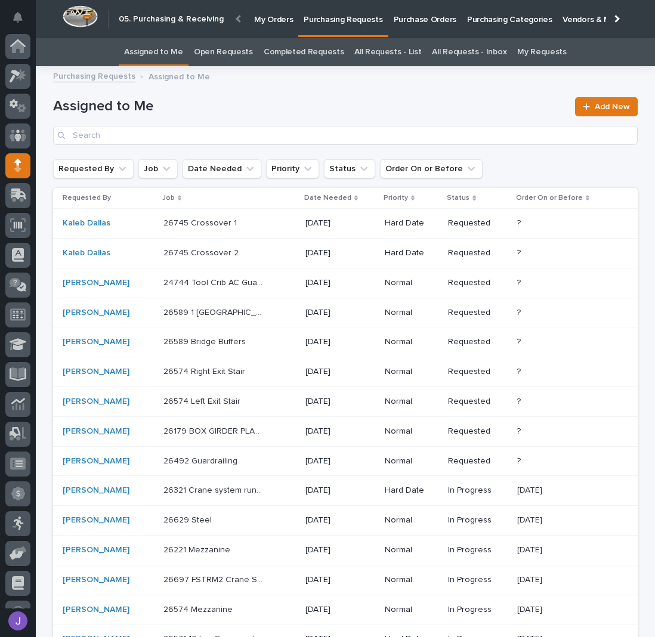  Describe the element at coordinates (198, 549) in the screenshot. I see `p: 26221 Mezzanine` at that location.